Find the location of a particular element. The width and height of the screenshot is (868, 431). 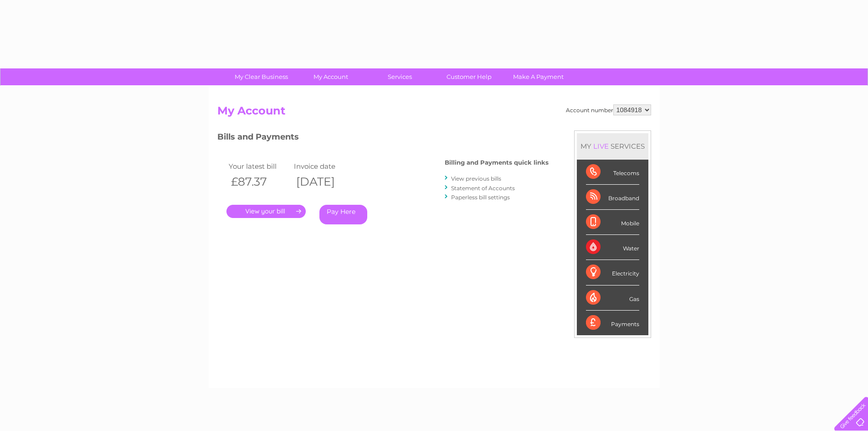

div: Telecoms is located at coordinates (613, 172).